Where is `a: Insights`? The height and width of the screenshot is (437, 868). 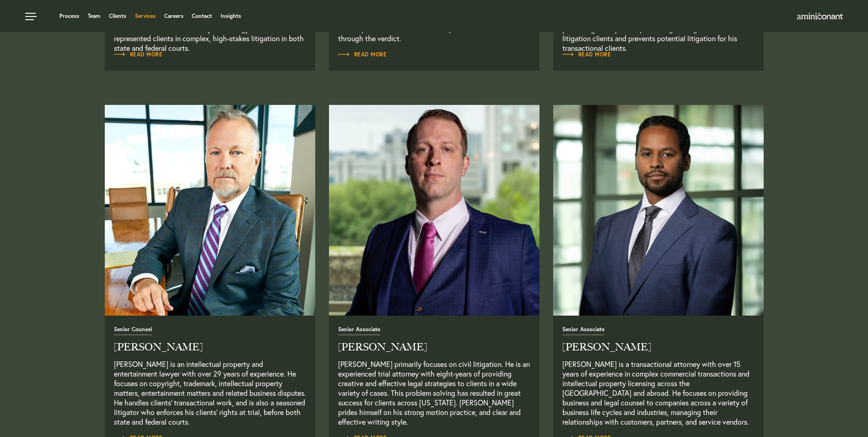
a: Insights is located at coordinates (231, 16).